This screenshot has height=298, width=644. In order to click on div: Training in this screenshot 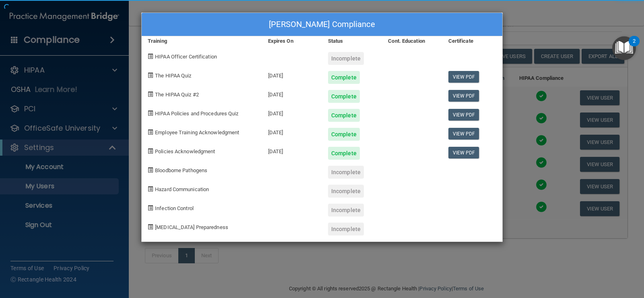, I will do `click(201, 41)`.